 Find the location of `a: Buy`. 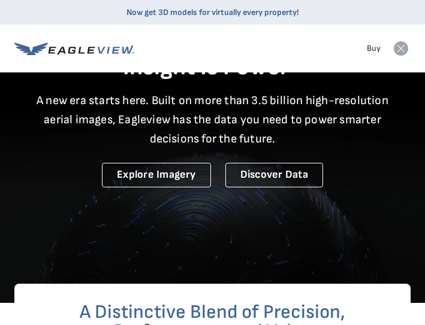

a: Buy is located at coordinates (373, 49).